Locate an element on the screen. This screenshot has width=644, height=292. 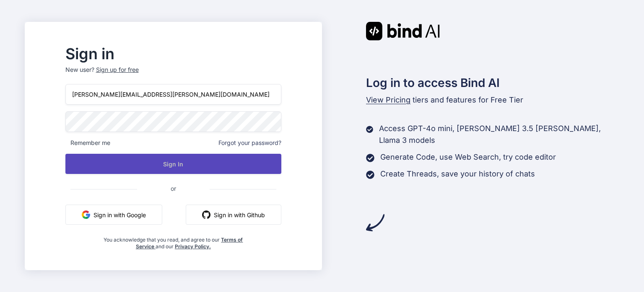
p: Create Threads, save your history of chats is located at coordinates (458, 173).